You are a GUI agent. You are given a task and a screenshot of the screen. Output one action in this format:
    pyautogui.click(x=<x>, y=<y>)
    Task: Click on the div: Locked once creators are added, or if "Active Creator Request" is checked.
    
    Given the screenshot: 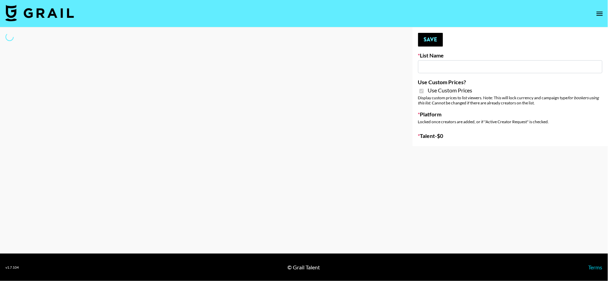 What is the action you would take?
    pyautogui.click(x=510, y=121)
    